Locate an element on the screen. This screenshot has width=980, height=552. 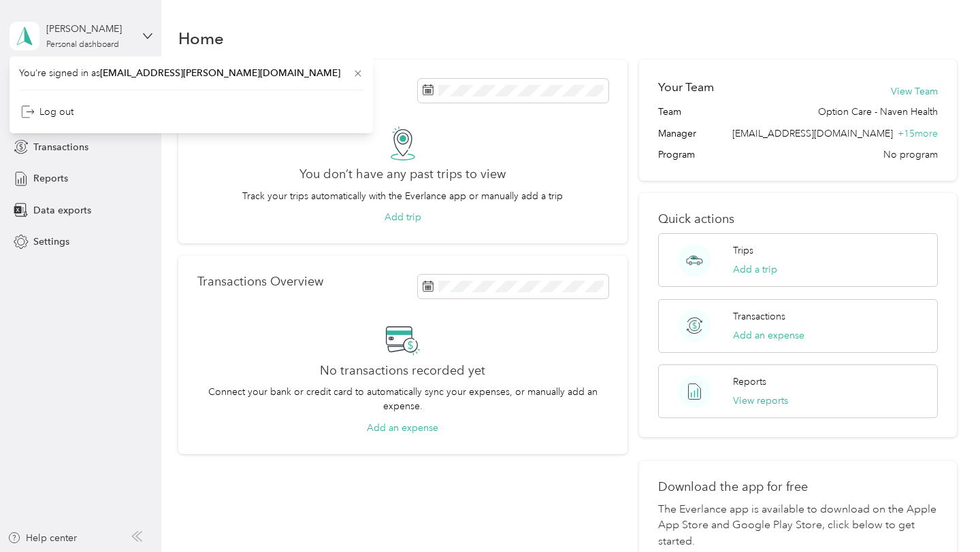
p: The Everlance app is available to download on the Apple App Store and Google Play Store, click be... is located at coordinates (798, 526).